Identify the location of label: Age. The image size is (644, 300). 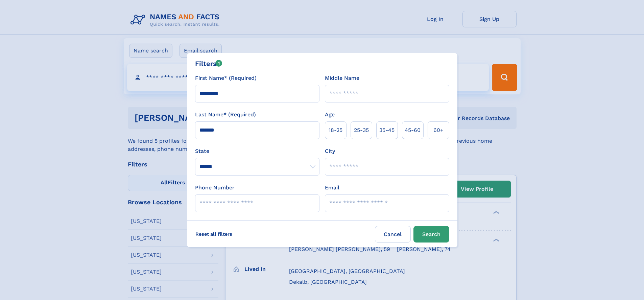
(330, 115).